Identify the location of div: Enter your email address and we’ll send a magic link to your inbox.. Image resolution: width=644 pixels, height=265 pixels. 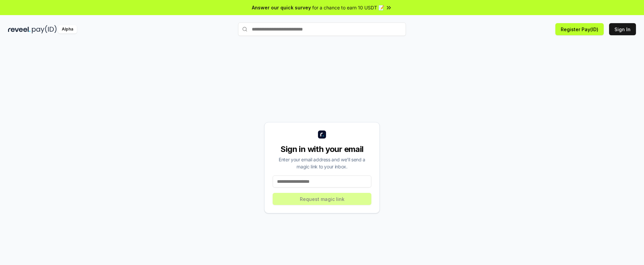
(322, 163).